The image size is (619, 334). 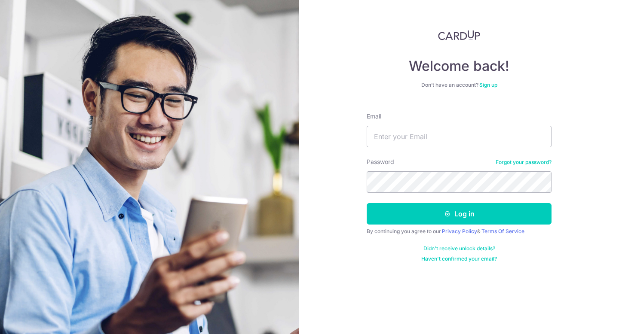 What do you see at coordinates (459, 85) in the screenshot?
I see `div: Don’t have an account?` at bounding box center [459, 85].